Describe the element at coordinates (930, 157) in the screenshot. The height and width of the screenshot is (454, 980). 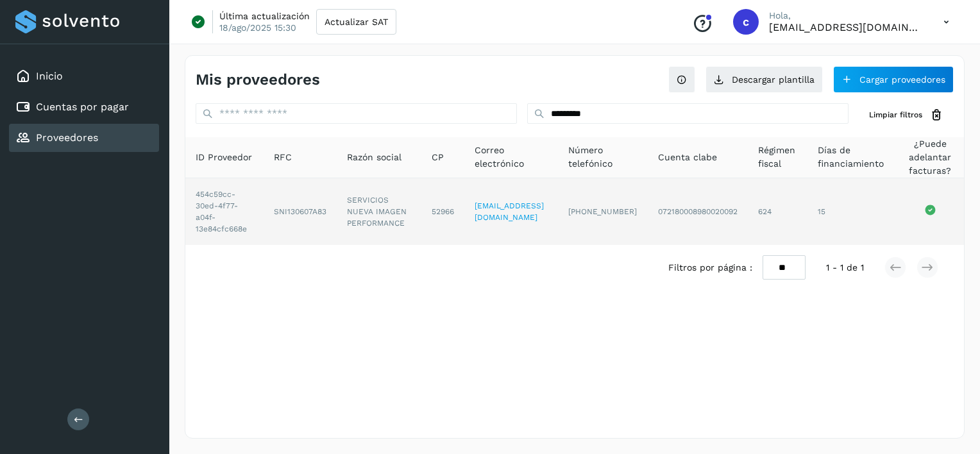
I see `span: ¿Puede adelantar facturas?` at that location.